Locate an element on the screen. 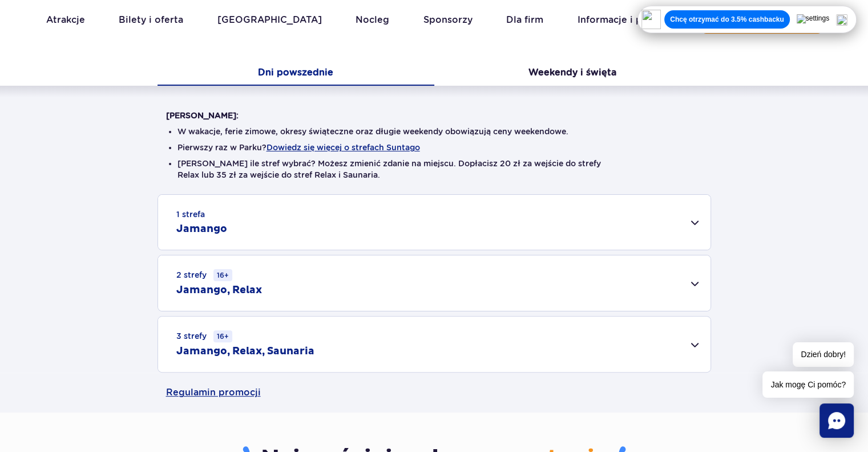 The height and width of the screenshot is (452, 868). div: Chat is located at coordinates (837, 420).